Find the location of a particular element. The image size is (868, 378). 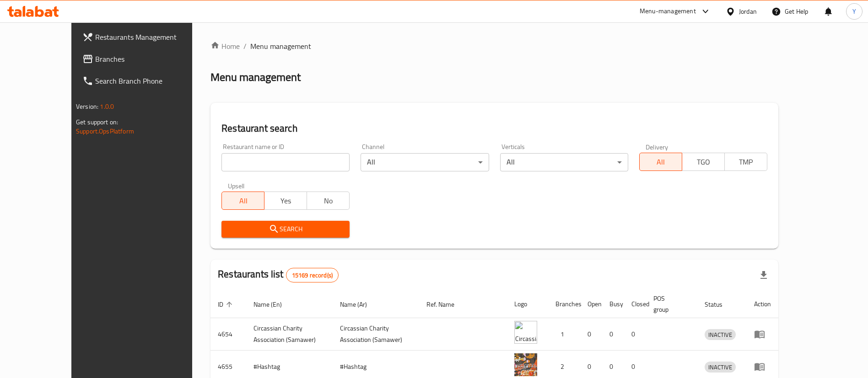

span: Name (En) is located at coordinates (274, 305).